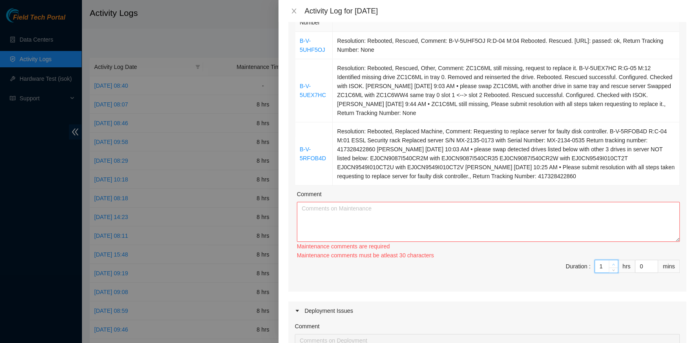  I want to click on div: Duration :, so click(578, 266).